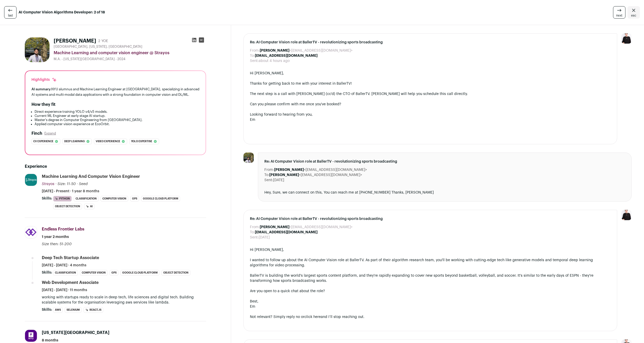  I want to click on img: 8bbd4830b9d521ab0e1f449d6f1994a57e45f921019e0d2388e5adb099f4997a, so click(31, 335).